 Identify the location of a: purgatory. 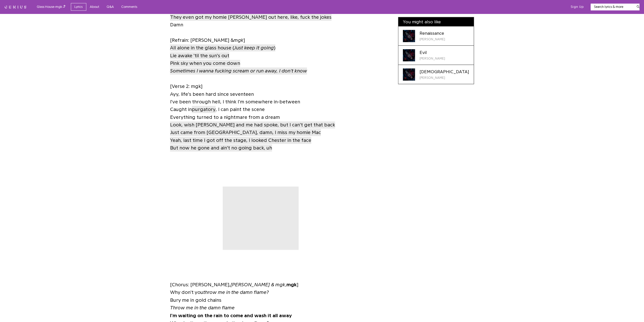
(204, 109).